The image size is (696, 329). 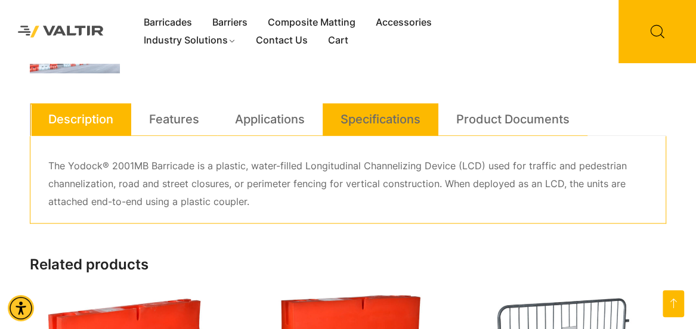 What do you see at coordinates (269, 119) in the screenshot?
I see `a: Applications` at bounding box center [269, 119].